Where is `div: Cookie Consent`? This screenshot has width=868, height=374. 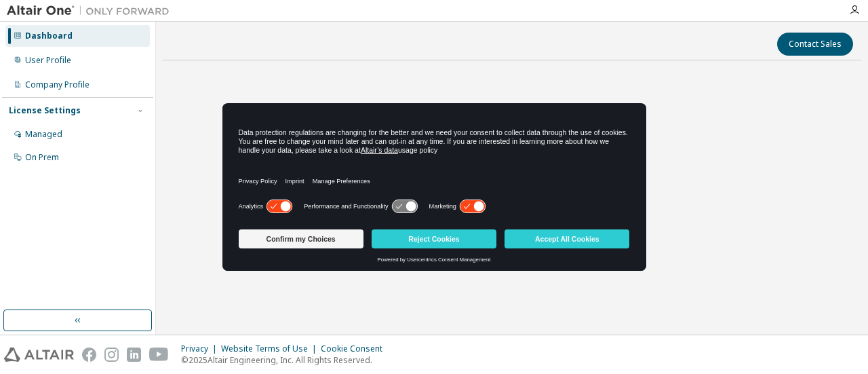
div: Cookie Consent is located at coordinates (356, 349).